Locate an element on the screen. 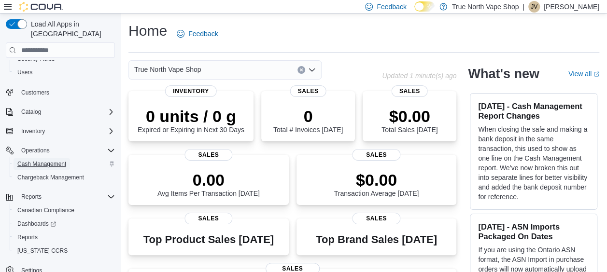 The height and width of the screenshot is (272, 607). button: Canadian Compliance is located at coordinates (64, 210).